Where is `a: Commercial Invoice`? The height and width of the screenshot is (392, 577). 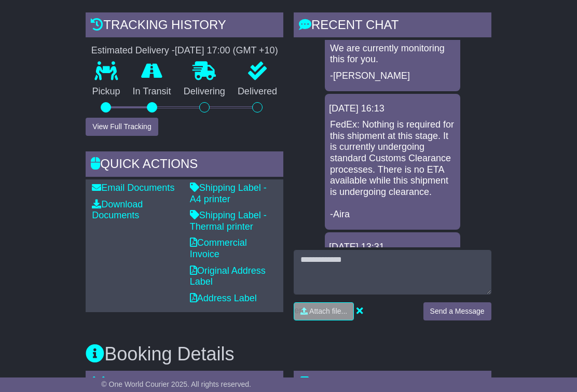
a: Commercial Invoice is located at coordinates (219, 248).